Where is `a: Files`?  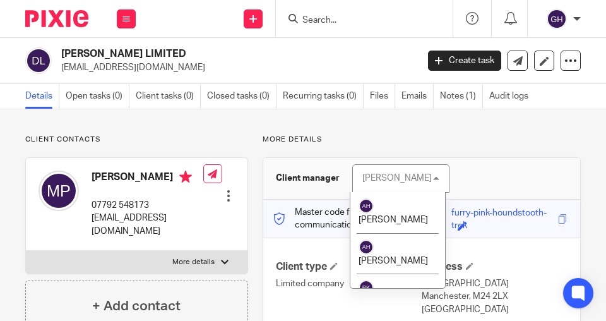
a: Files is located at coordinates (383, 96).